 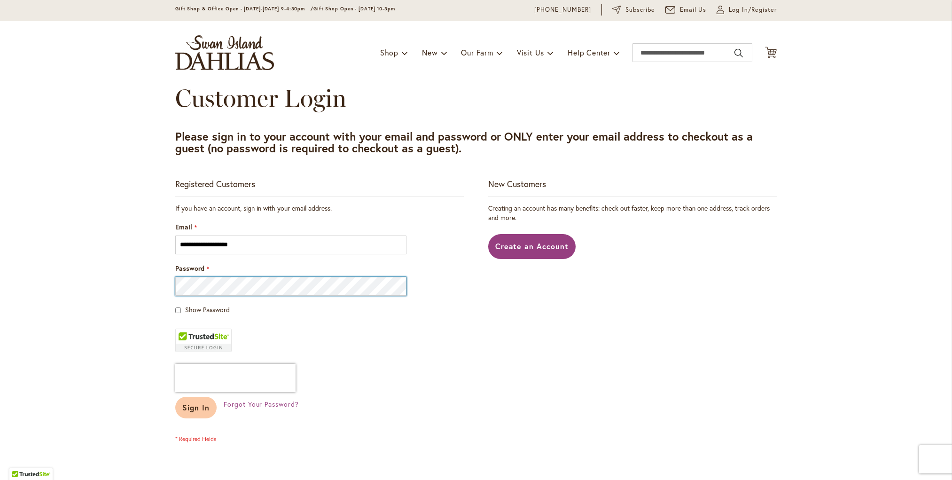 What do you see at coordinates (196, 407) in the screenshot?
I see `button: Sign In` at bounding box center [196, 407].